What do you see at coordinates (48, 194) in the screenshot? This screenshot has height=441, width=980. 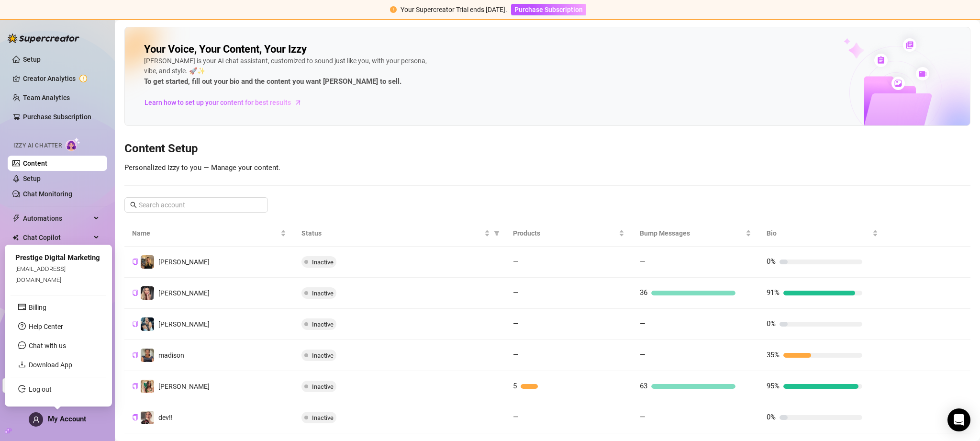 I see `a: Chat Monitoring` at bounding box center [48, 194].